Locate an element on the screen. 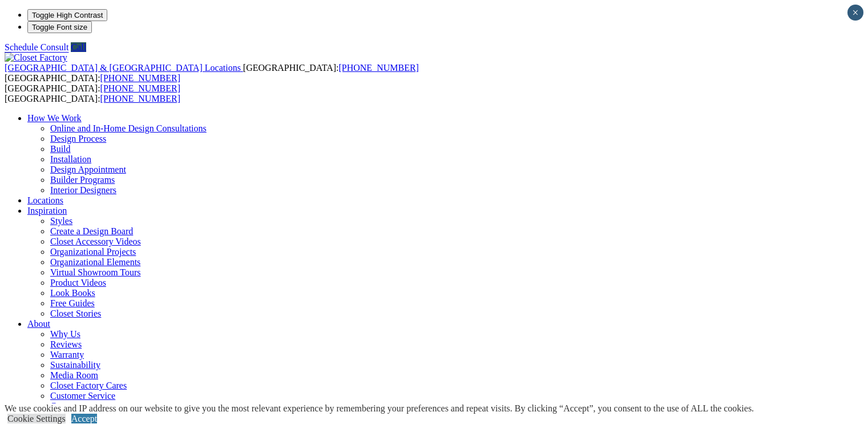 Image resolution: width=868 pixels, height=424 pixels. a: Build is located at coordinates (61, 149).